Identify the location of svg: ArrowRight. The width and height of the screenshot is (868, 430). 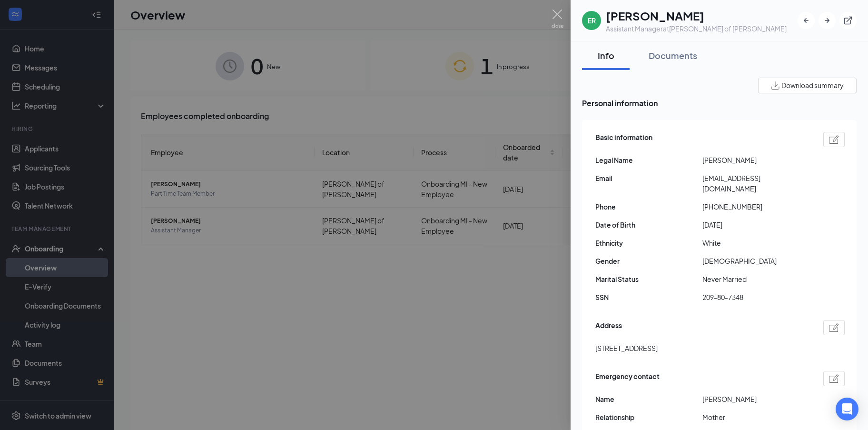
(828, 21).